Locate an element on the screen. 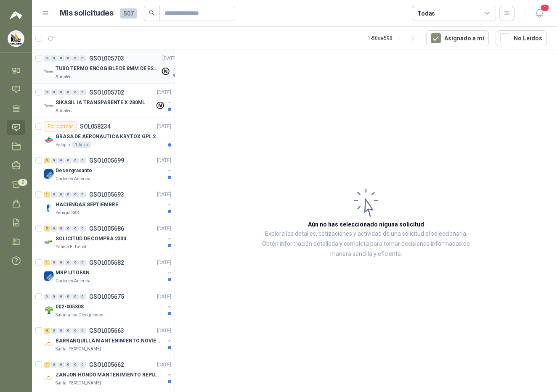  div: 1 Tarro is located at coordinates (81, 145).